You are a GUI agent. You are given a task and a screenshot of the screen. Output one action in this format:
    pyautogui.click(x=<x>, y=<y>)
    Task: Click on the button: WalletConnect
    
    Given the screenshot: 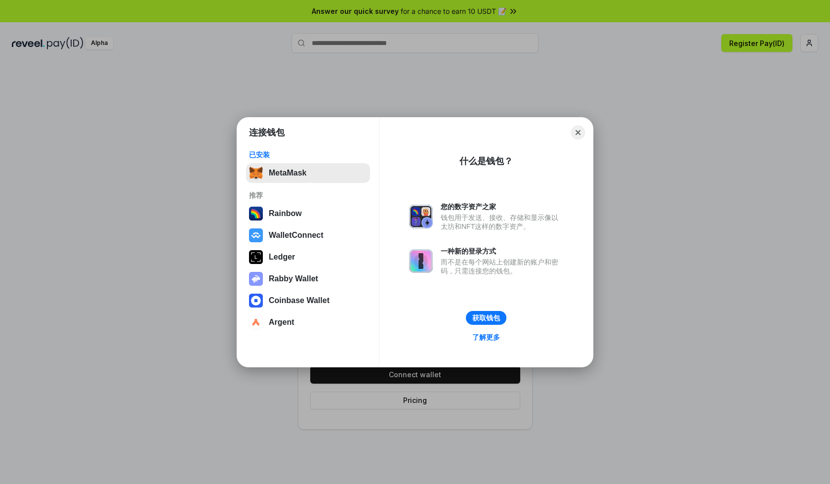 What is the action you would take?
    pyautogui.click(x=308, y=235)
    